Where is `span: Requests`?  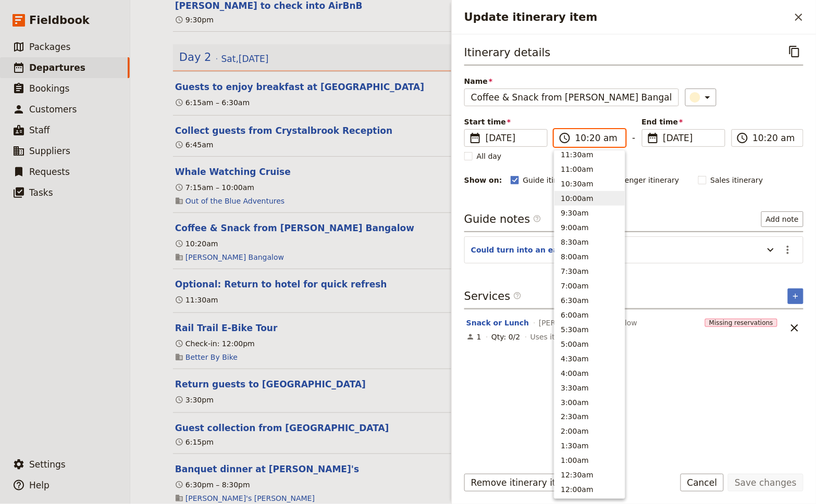 span: Requests is located at coordinates (50, 172).